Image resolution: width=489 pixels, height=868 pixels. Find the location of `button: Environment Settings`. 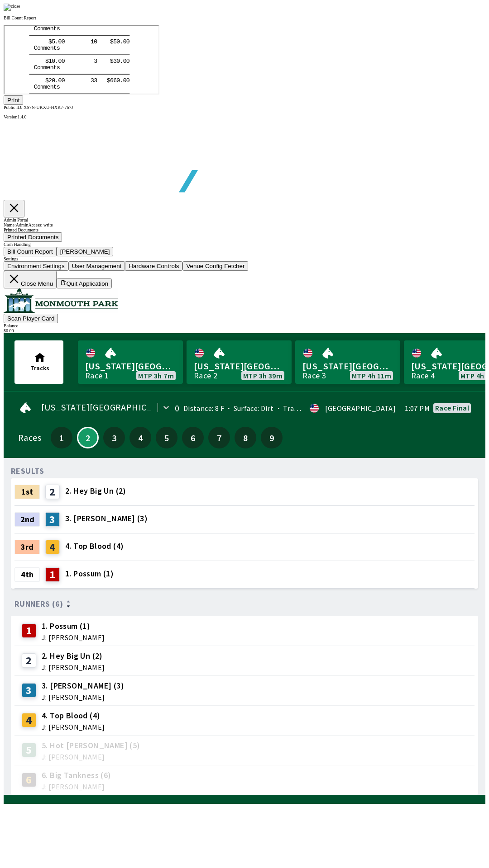

button: Environment Settings is located at coordinates (36, 266).